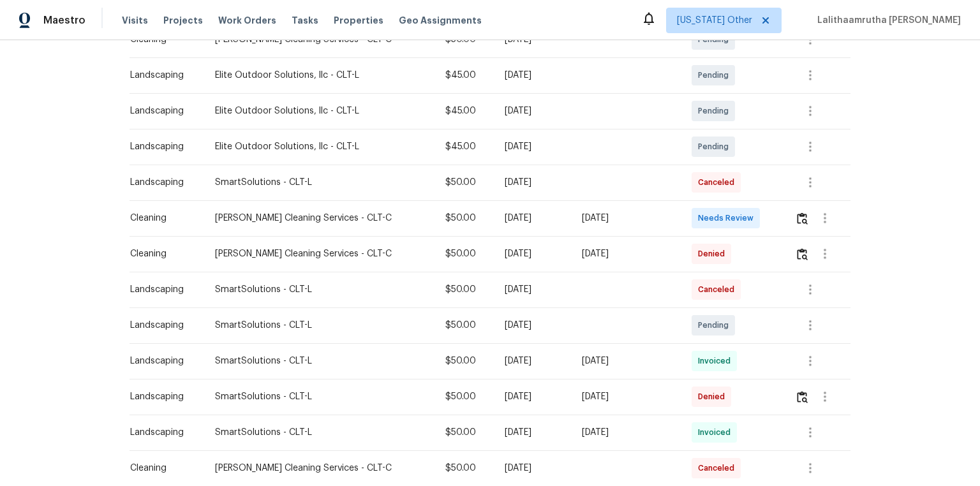 Image resolution: width=980 pixels, height=486 pixels. Describe the element at coordinates (359, 20) in the screenshot. I see `span: Properties` at that location.